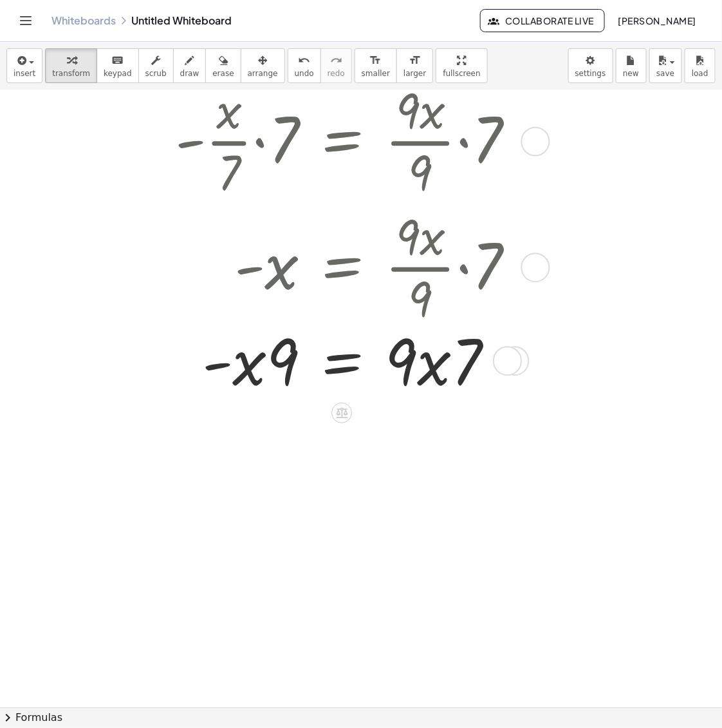 The image size is (722, 728). I want to click on button: save, so click(666, 66).